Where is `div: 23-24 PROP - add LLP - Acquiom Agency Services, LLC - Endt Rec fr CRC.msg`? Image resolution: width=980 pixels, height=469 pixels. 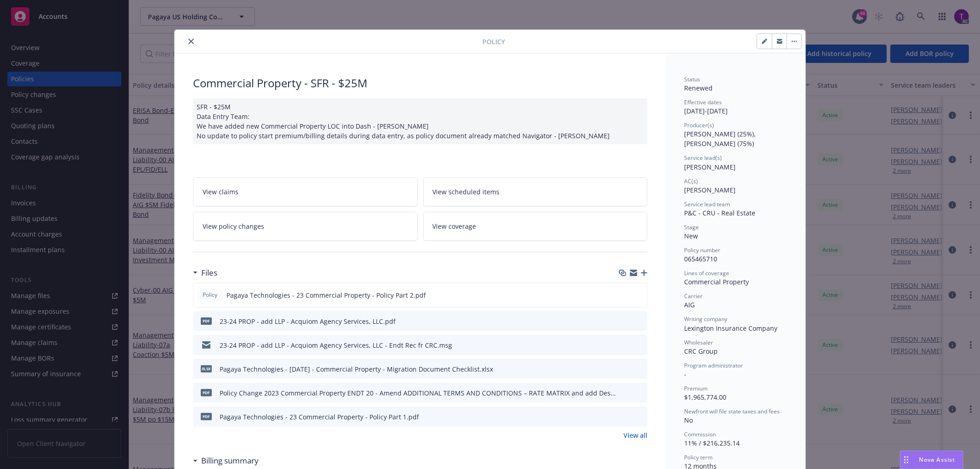
div: 23-24 PROP - add LLP - Acquiom Agency Services, LLC - Endt Rec fr CRC.msg is located at coordinates (336, 345).